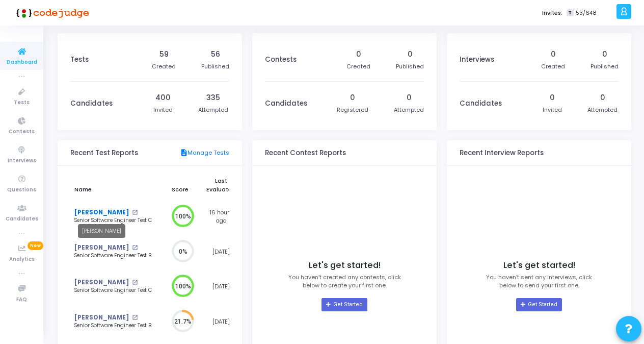 Image resolution: width=644 pixels, height=344 pixels. Describe the element at coordinates (22, 299) in the screenshot. I see `span: FAQ` at that location.